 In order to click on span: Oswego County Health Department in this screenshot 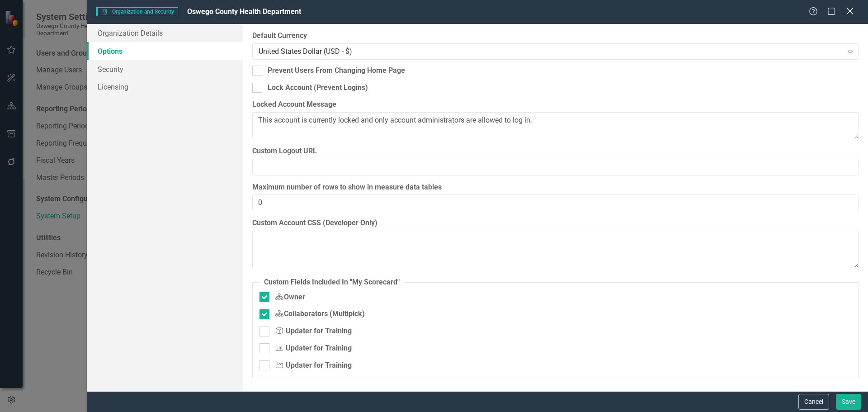, I will do `click(244, 11)`.